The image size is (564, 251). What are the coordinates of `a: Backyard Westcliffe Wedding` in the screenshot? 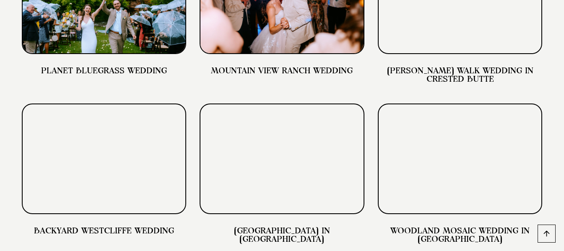 It's located at (104, 231).